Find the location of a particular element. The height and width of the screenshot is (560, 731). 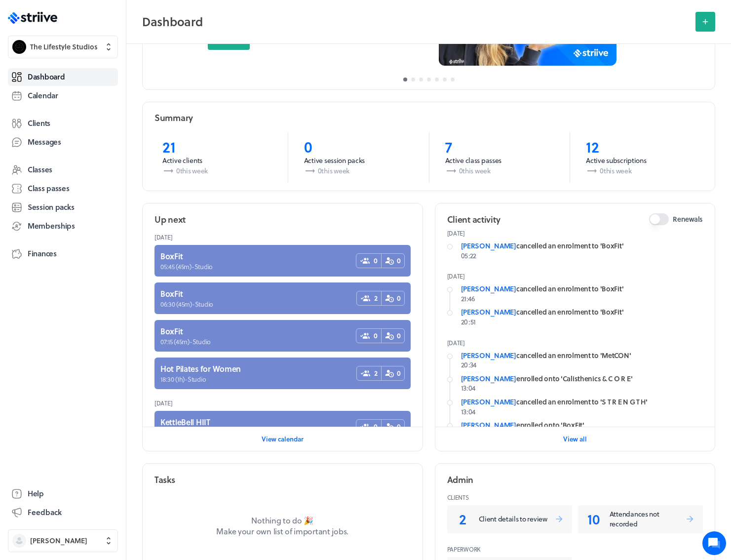

p: Find an answer quickly is located at coordinates (99, 159).